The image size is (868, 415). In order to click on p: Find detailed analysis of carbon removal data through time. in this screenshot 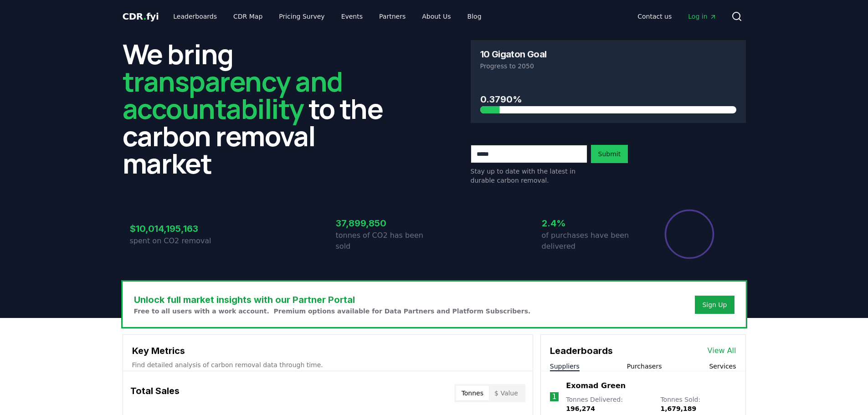, I will do `click(328, 365)`.